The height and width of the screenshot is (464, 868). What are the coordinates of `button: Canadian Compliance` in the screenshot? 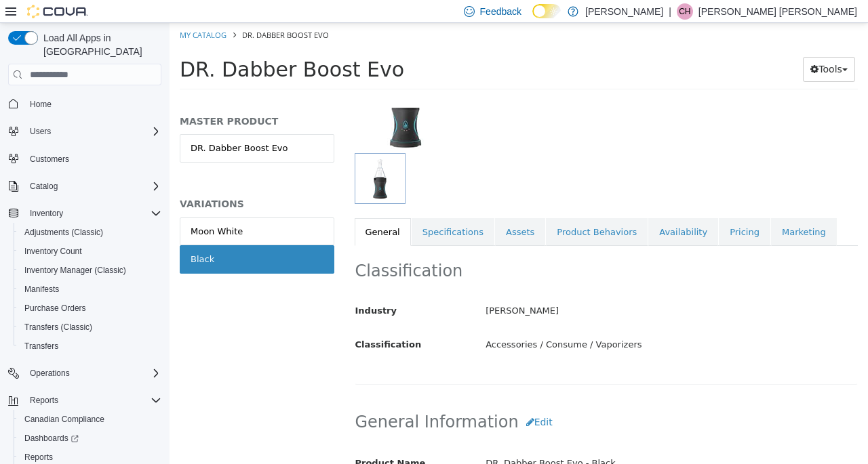 It's located at (90, 420).